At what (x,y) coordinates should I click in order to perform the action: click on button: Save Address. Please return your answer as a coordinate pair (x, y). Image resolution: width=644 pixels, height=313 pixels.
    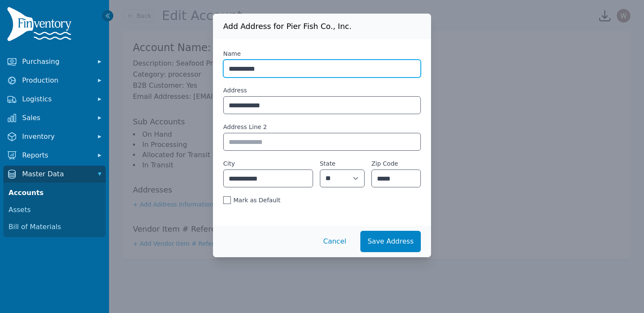
    Looking at the image, I should click on (391, 241).